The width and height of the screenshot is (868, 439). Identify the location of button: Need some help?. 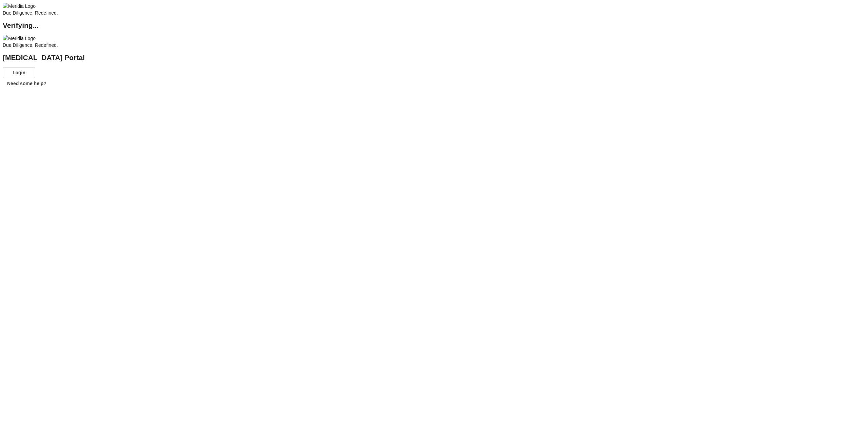
(27, 83).